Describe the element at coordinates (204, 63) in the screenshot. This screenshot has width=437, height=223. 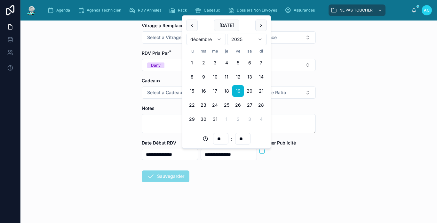
I see `button: mardi 2 décembre 2025` at that location.